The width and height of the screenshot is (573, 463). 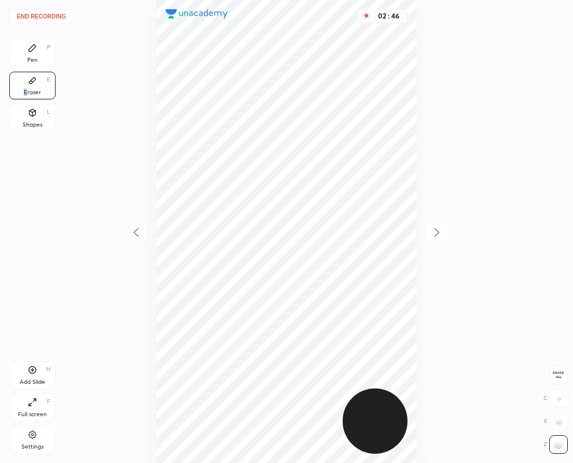 I want to click on div: Settings, so click(x=32, y=447).